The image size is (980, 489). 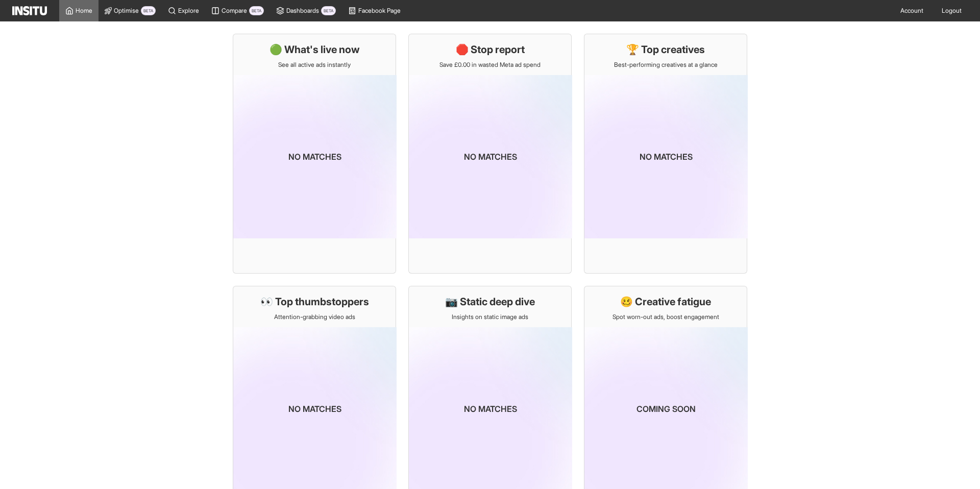 What do you see at coordinates (188, 11) in the screenshot?
I see `span: Explore` at bounding box center [188, 11].